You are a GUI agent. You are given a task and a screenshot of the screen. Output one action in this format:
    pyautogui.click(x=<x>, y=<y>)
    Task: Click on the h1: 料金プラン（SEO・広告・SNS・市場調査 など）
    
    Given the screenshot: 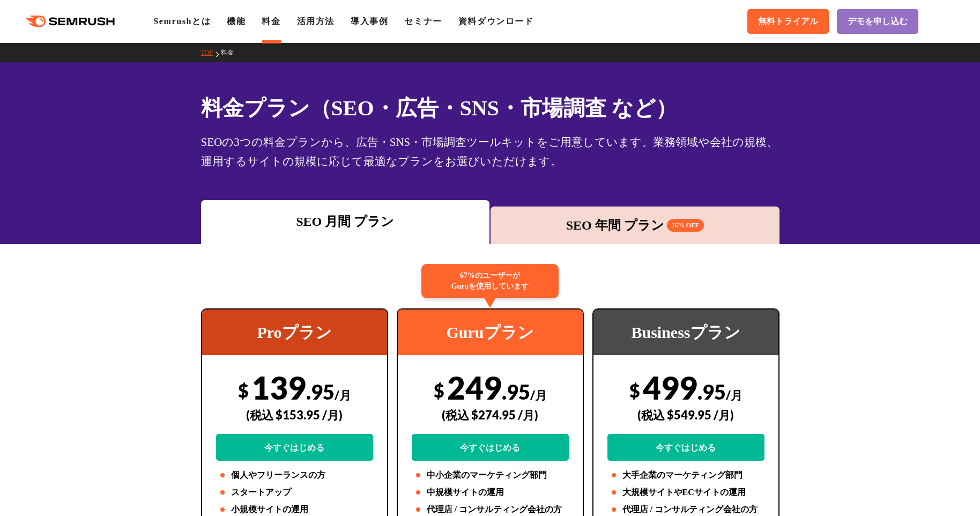 What is the action you would take?
    pyautogui.click(x=490, y=107)
    